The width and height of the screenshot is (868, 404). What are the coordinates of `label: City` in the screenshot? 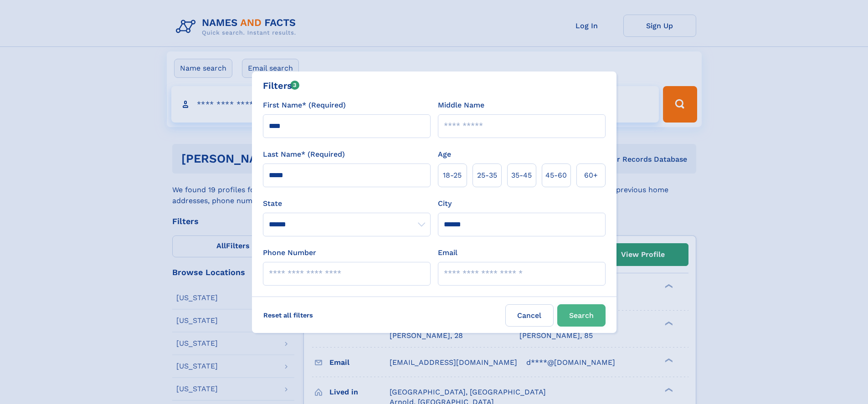 It's located at (445, 203).